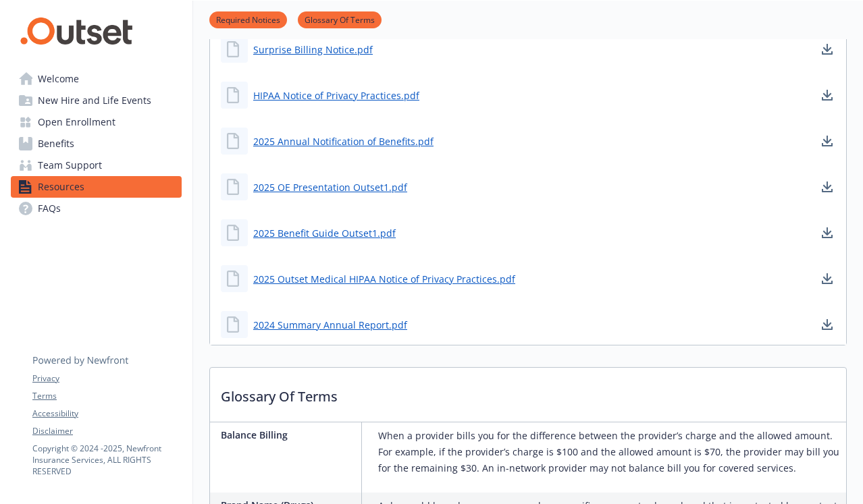 The width and height of the screenshot is (863, 504). Describe the element at coordinates (248, 19) in the screenshot. I see `a: Required Notices` at that location.